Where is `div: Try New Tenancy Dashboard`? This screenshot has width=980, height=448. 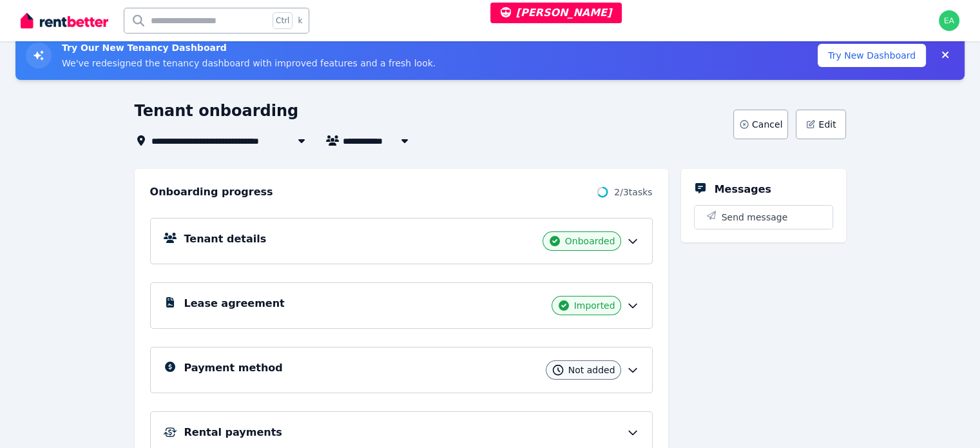
div: Try New Tenancy Dashboard is located at coordinates (490, 55).